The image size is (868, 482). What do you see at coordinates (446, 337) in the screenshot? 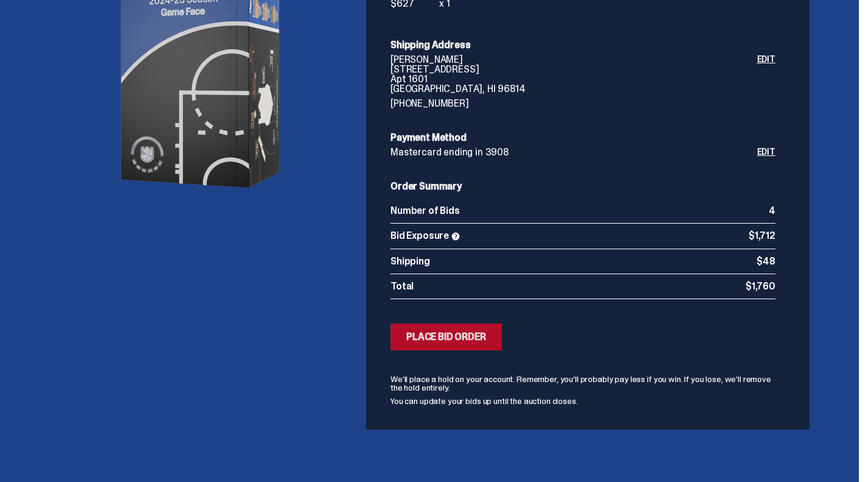
I see `div: Place Bid Order` at bounding box center [446, 337].